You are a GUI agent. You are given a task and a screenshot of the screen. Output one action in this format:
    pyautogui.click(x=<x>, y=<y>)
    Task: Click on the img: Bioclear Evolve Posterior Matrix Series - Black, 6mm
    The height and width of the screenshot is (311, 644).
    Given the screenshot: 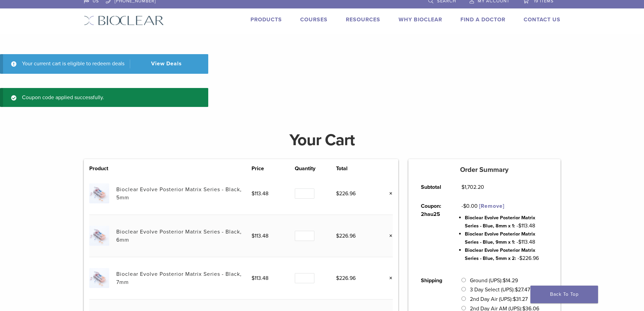 What is the action you would take?
    pyautogui.click(x=99, y=235)
    